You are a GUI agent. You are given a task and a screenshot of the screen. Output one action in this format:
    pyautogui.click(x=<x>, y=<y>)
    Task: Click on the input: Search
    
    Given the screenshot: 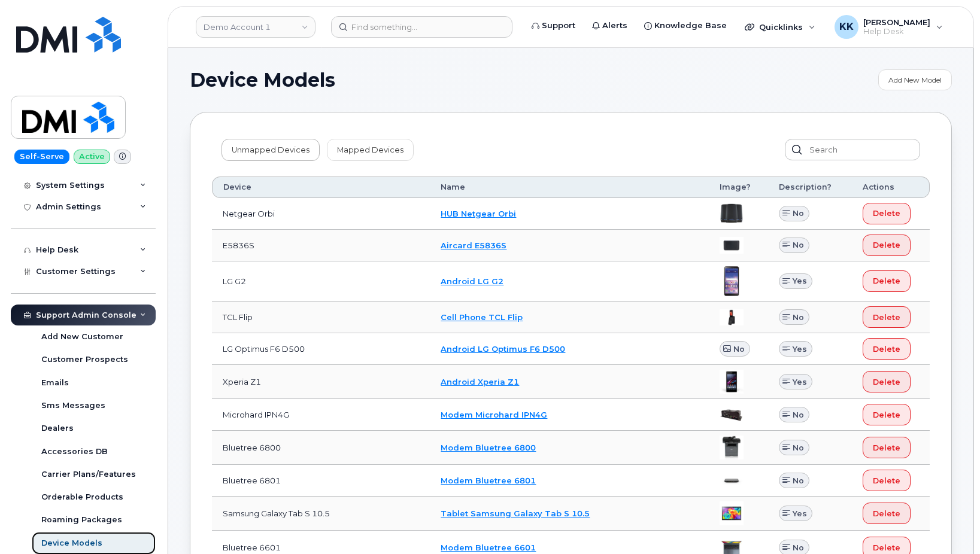 What is the action you would take?
    pyautogui.click(x=853, y=150)
    